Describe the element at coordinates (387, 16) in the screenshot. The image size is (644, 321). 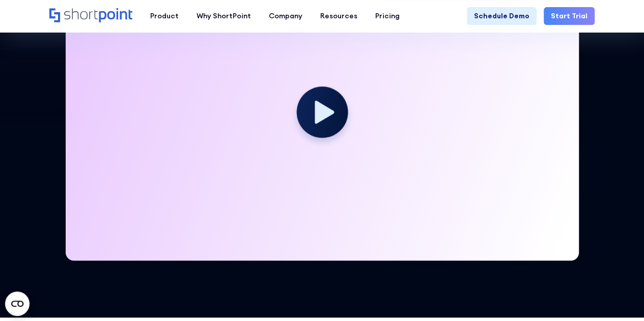
I see `a: Pricing` at that location.